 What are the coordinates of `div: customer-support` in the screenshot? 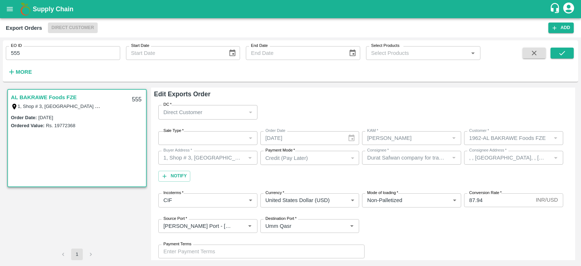 It's located at (556, 9).